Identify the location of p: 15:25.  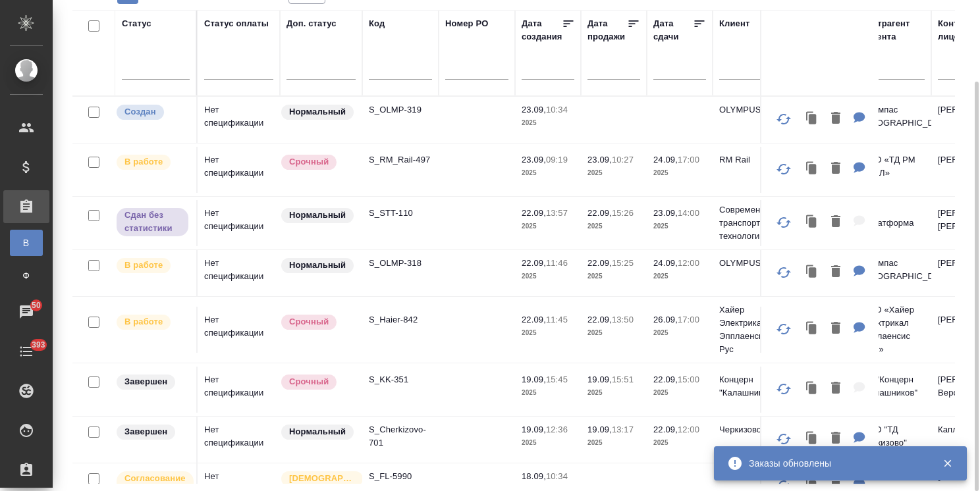
(622, 263).